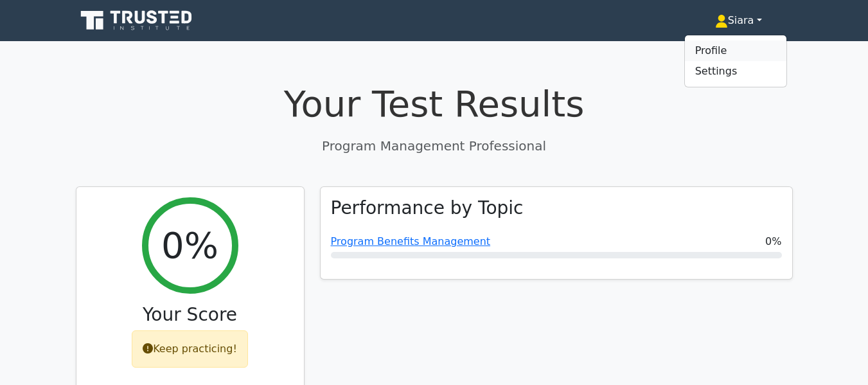 The width and height of the screenshot is (868, 385). Describe the element at coordinates (738, 21) in the screenshot. I see `a: Siara` at that location.